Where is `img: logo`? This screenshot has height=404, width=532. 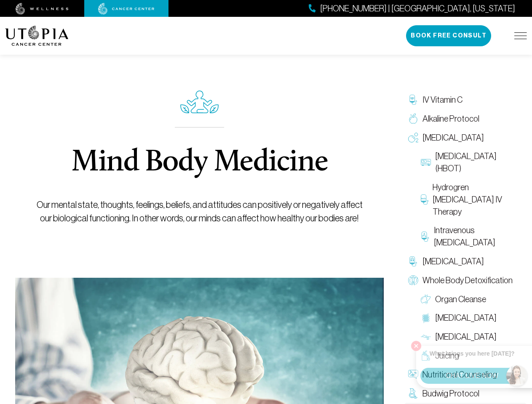 img: logo is located at coordinates (37, 36).